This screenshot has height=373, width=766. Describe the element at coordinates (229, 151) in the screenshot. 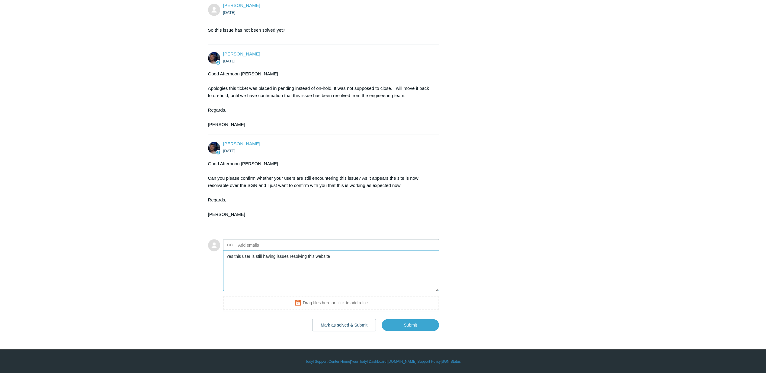

I see `time: 08/21/2025, 11:16` at that location.